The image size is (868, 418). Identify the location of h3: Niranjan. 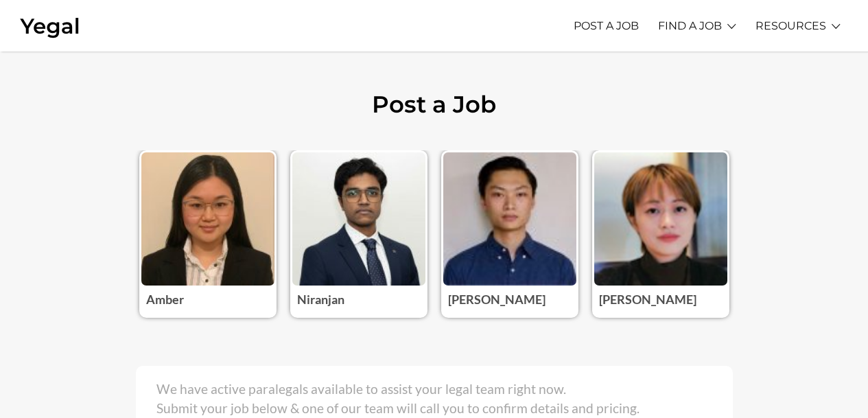
(358, 295).